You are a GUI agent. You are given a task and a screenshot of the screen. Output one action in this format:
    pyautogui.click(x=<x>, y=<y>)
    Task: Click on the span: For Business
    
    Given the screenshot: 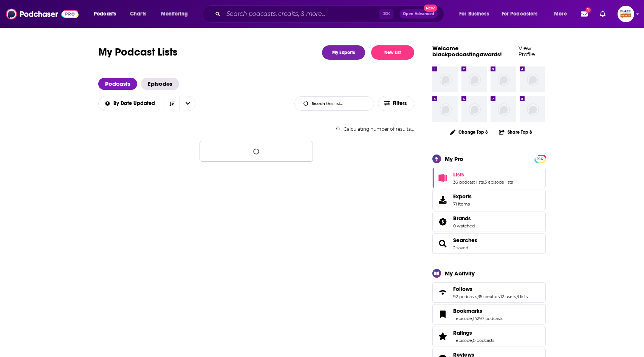 What is the action you would take?
    pyautogui.click(x=474, y=14)
    